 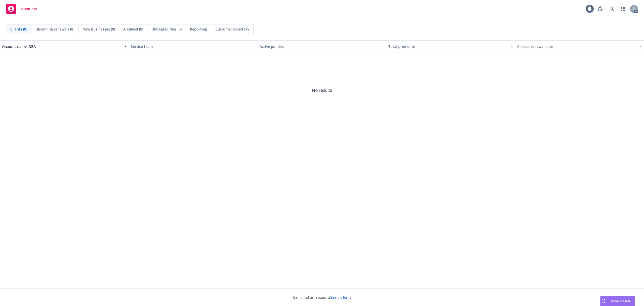 What do you see at coordinates (233, 29) in the screenshot?
I see `span: Customer Directory` at bounding box center [233, 29].